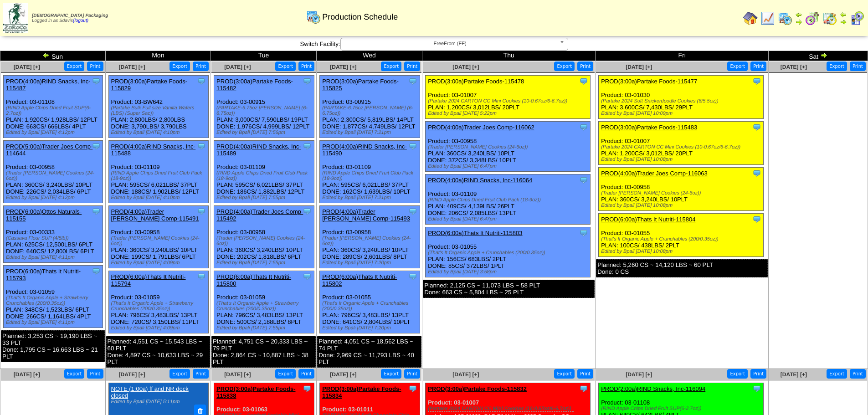 The width and height of the screenshot is (868, 415). Describe the element at coordinates (149, 280) in the screenshot. I see `a: PROD(6:00a)Thats It Nutriti-115794` at that location.